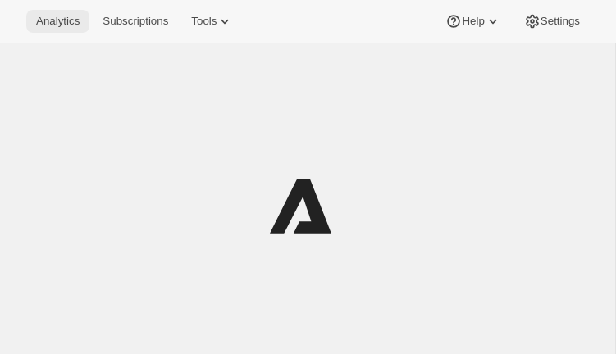  I want to click on button: Subscriptions, so click(135, 21).